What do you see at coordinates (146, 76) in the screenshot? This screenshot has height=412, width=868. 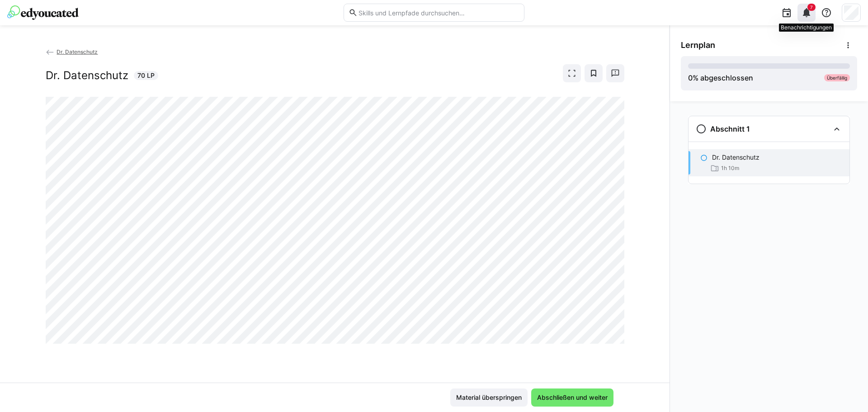 I see `span: 70 LP` at bounding box center [146, 76].